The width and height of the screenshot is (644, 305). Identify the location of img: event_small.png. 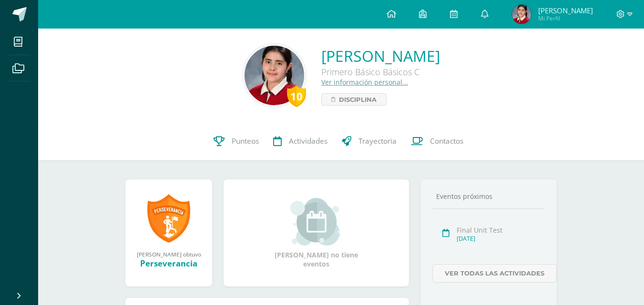
(316, 222).